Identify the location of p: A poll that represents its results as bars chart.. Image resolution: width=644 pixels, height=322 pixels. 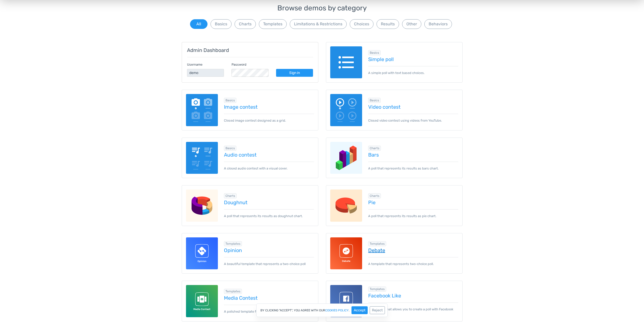
(413, 166).